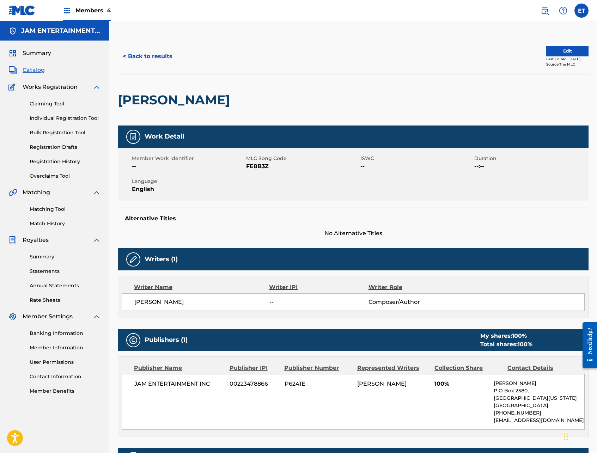 The height and width of the screenshot is (453, 597). What do you see at coordinates (36, 240) in the screenshot?
I see `span: Royalties` at bounding box center [36, 240].